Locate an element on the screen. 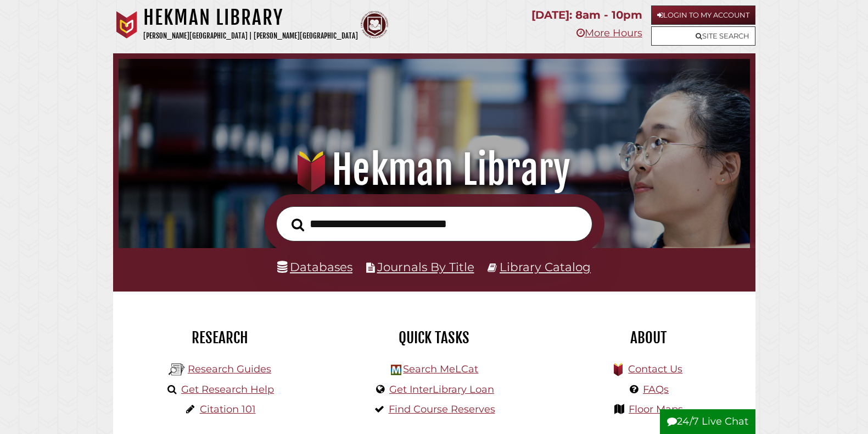 This screenshot has height=434, width=868. a: Research Guides is located at coordinates (230, 369).